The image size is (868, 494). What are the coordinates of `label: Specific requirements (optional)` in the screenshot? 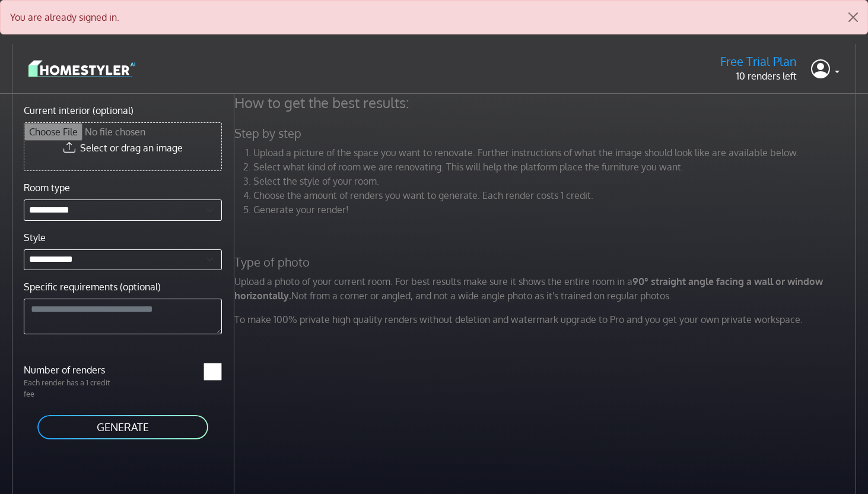 It's located at (92, 287).